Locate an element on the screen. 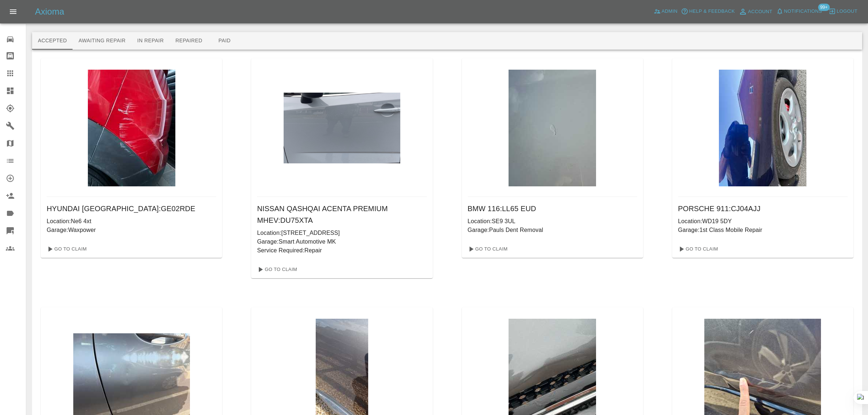 The width and height of the screenshot is (868, 415). p: Garage: Waxpower is located at coordinates (131, 230).